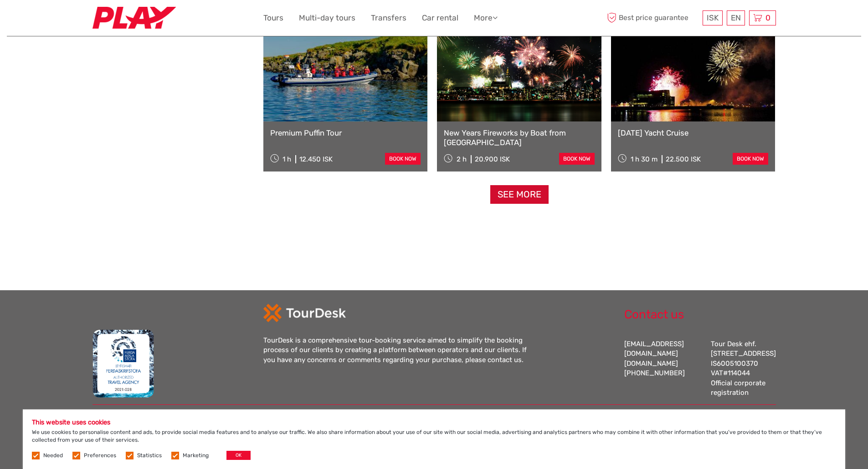 Image resolution: width=868 pixels, height=469 pixels. I want to click on a: Tours, so click(274, 17).